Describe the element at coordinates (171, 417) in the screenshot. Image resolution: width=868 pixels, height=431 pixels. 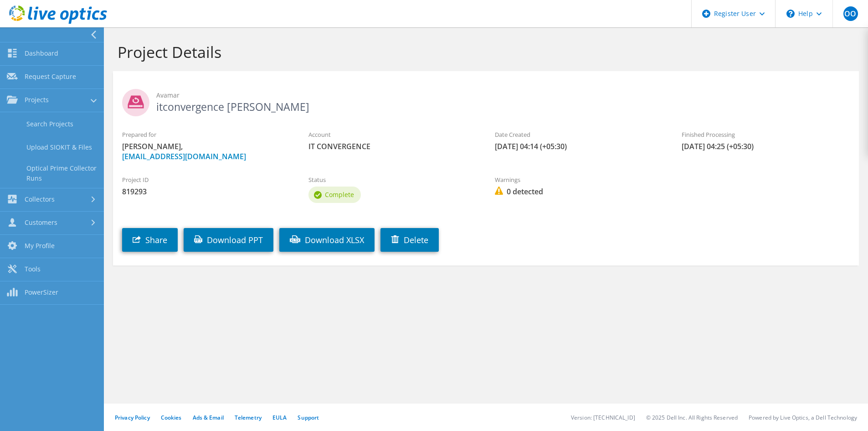
I see `a: Cookies` at that location.